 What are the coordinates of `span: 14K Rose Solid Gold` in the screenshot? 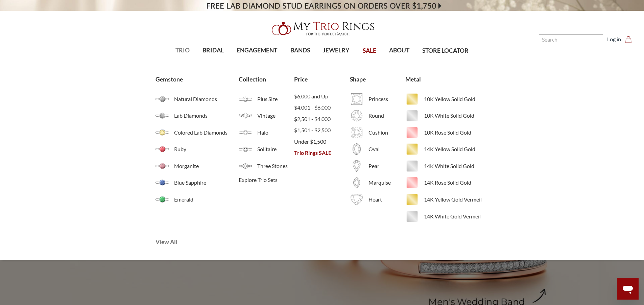 It's located at (456, 183).